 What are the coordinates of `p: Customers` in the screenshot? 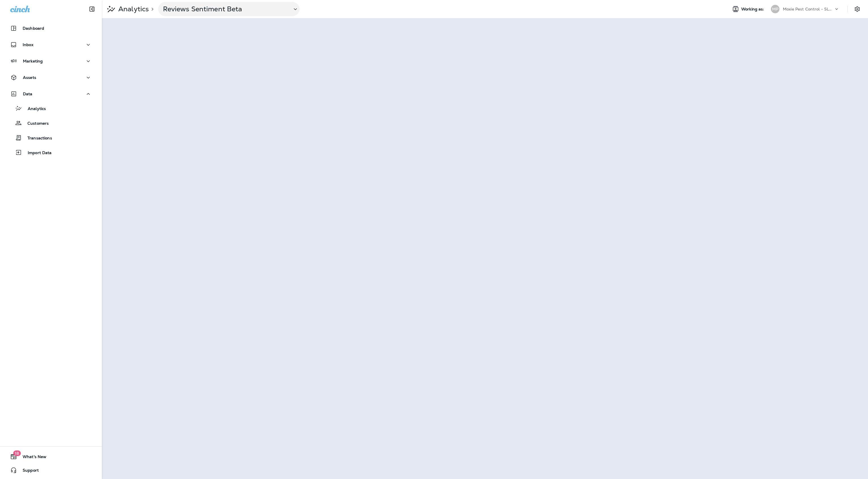 It's located at (35, 124).